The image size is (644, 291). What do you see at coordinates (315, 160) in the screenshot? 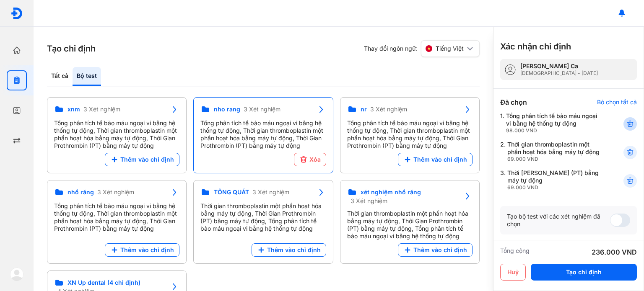
I see `span: Xóa` at bounding box center [315, 160].